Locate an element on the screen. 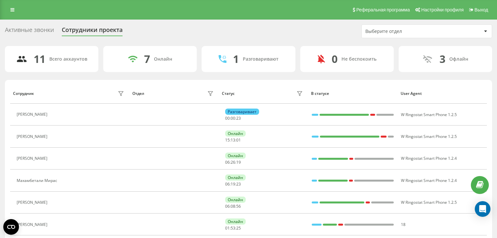  div: В статусе is located at coordinates (352, 94).